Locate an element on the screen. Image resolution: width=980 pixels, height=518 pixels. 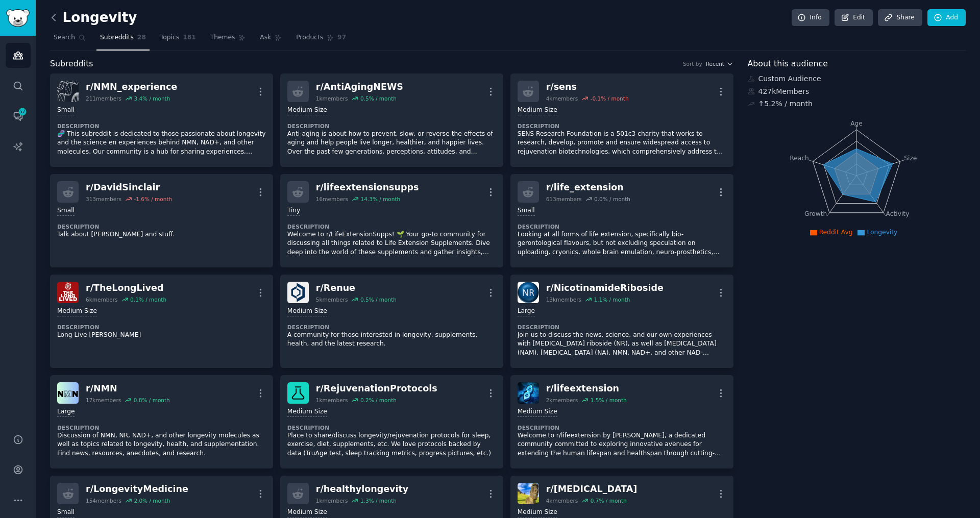
p: Anti-aging is about how to prevent, slow, or reverse the effects of aging and help people live lo... is located at coordinates (392, 143).